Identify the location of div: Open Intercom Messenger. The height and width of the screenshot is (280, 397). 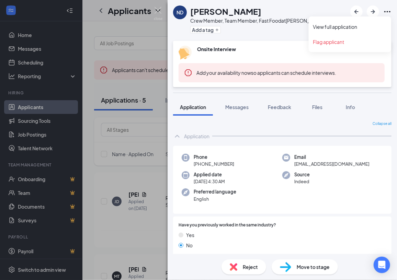
(382, 265).